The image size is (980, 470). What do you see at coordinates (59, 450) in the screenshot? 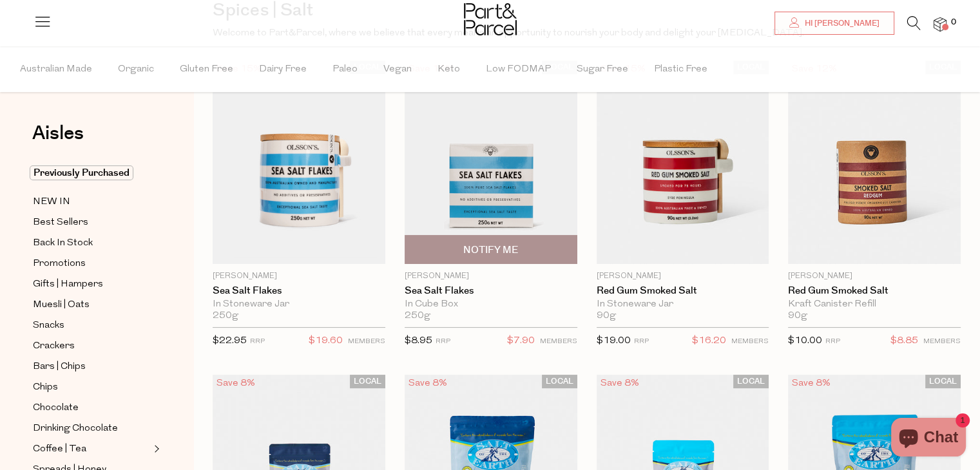
I see `span: Coffee | Tea` at bounding box center [59, 450].